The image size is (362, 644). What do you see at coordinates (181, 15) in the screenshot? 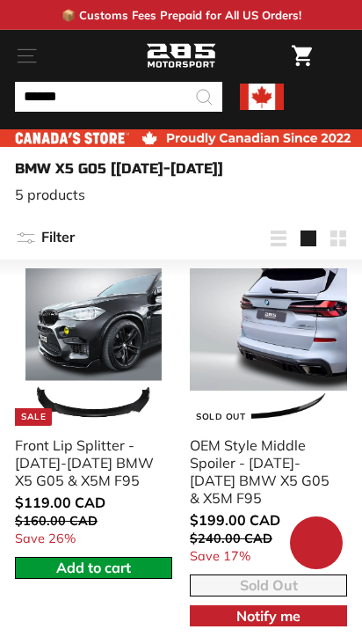
I see `p: 📦 Customs Fees Prepaid for All US Orders!` at bounding box center [181, 15].